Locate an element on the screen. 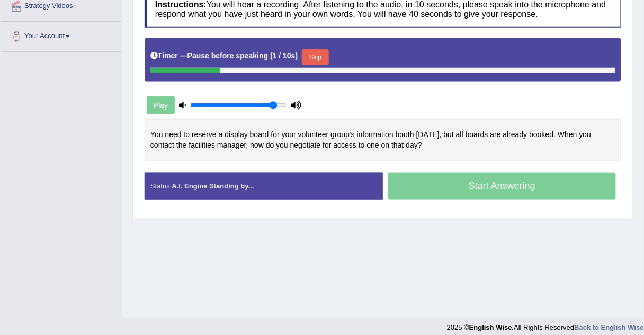  div: 2025 © All Rights Reserved is located at coordinates (545, 325).